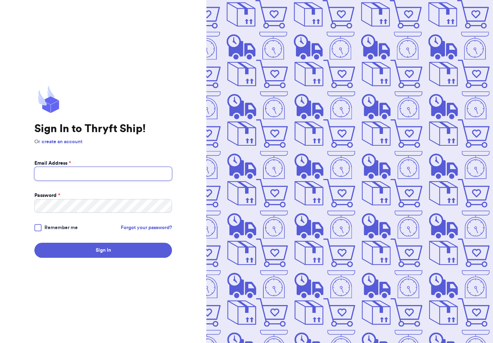  What do you see at coordinates (103, 129) in the screenshot?
I see `h1: Sign In to Thryft Ship!` at bounding box center [103, 129].